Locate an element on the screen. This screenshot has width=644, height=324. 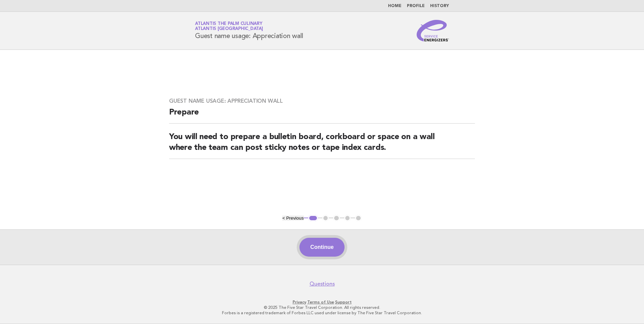
img: Service Energizers is located at coordinates (433, 31).